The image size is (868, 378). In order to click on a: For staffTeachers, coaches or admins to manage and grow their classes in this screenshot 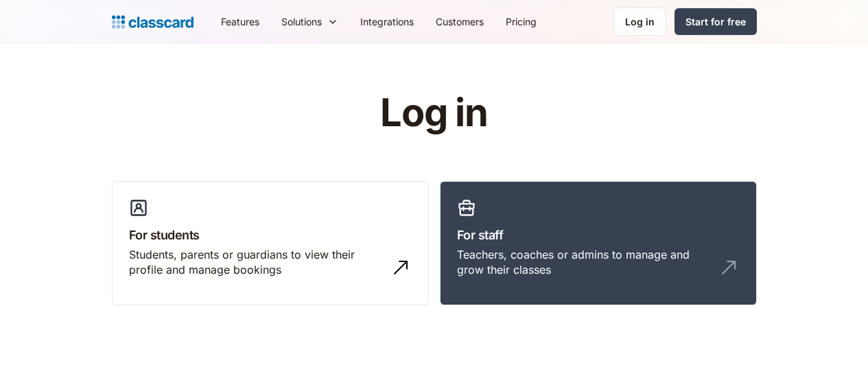, I will do `click(598, 244)`.